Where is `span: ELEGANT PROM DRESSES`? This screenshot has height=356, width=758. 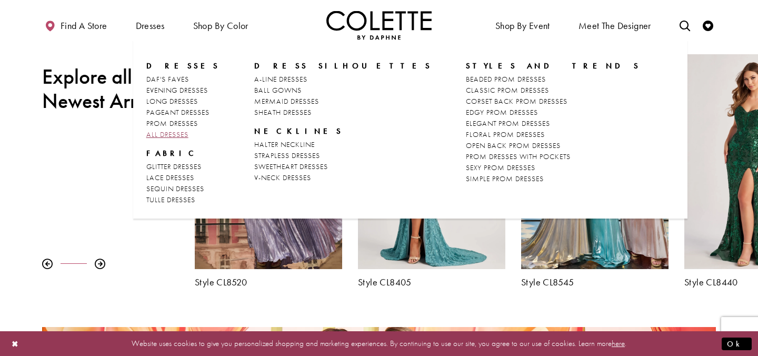
span: ELEGANT PROM DRESSES is located at coordinates (508, 123).